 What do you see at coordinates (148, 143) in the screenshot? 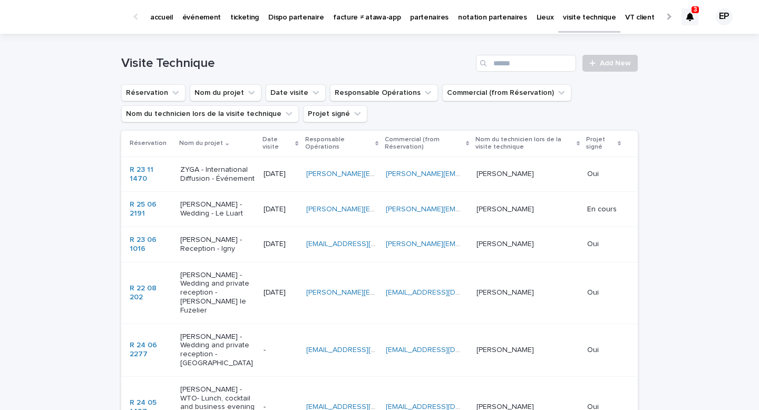
I see `p: Réservation` at bounding box center [148, 143].